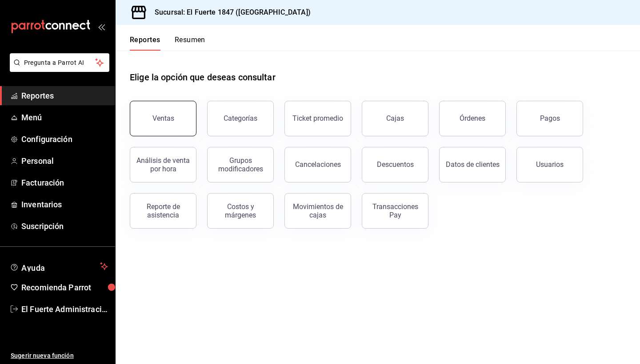  Describe the element at coordinates (472, 165) in the screenshot. I see `button: Datos de clientes` at that location.